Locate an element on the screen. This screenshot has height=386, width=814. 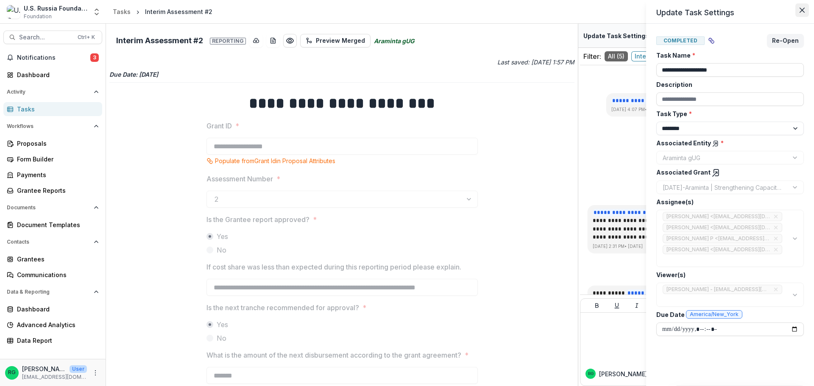
label: Task Name is located at coordinates (728, 55).